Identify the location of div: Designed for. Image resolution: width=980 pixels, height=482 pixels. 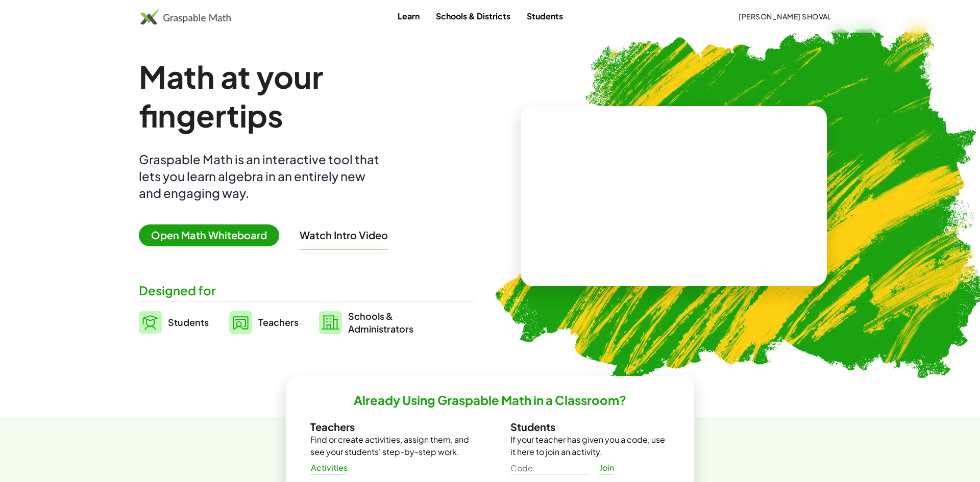
(306, 290).